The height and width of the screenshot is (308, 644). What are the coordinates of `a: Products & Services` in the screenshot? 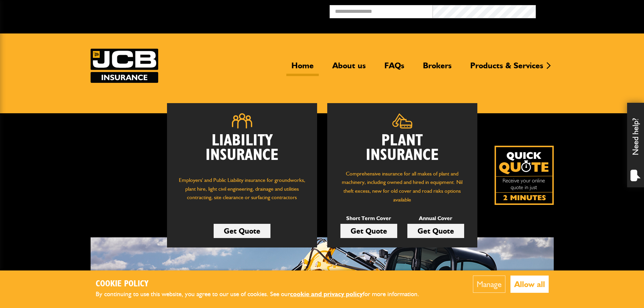 It's located at (507, 68).